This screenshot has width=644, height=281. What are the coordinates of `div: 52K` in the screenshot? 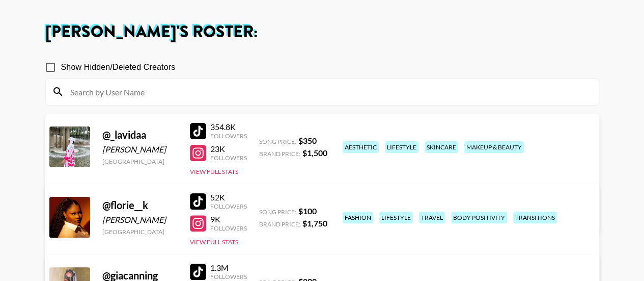 It's located at (229, 198).